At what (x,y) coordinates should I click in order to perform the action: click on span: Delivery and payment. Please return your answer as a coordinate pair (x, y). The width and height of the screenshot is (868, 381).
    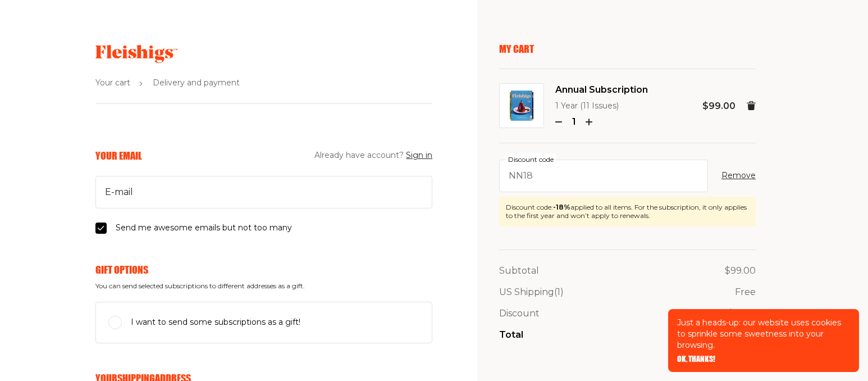
    Looking at the image, I should click on (196, 83).